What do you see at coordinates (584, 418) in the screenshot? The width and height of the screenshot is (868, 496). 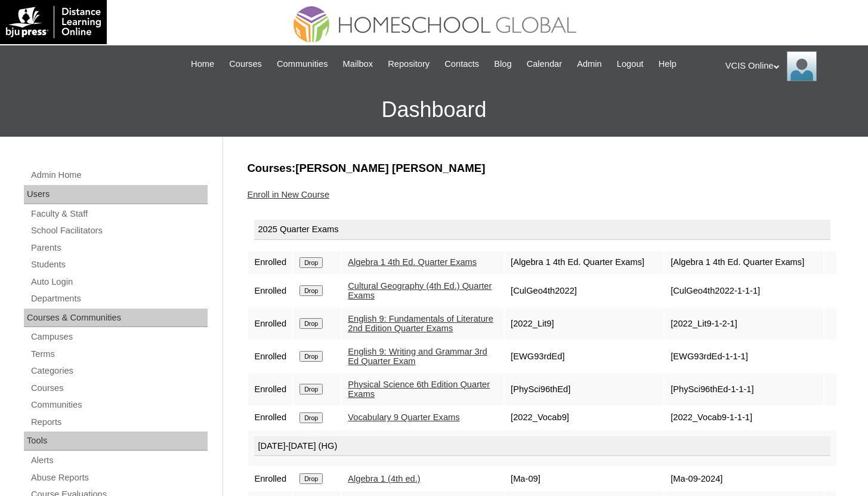 I see `td: [2022_Vocab9]` at bounding box center [584, 418].